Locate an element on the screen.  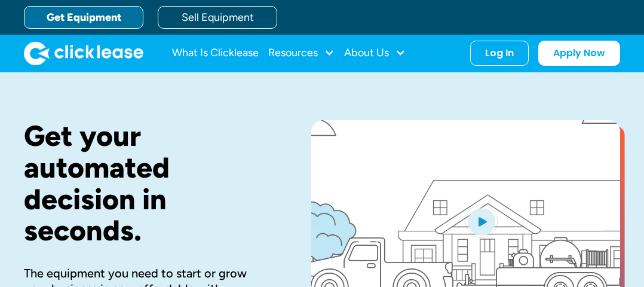
div: About Us is located at coordinates (375, 53).